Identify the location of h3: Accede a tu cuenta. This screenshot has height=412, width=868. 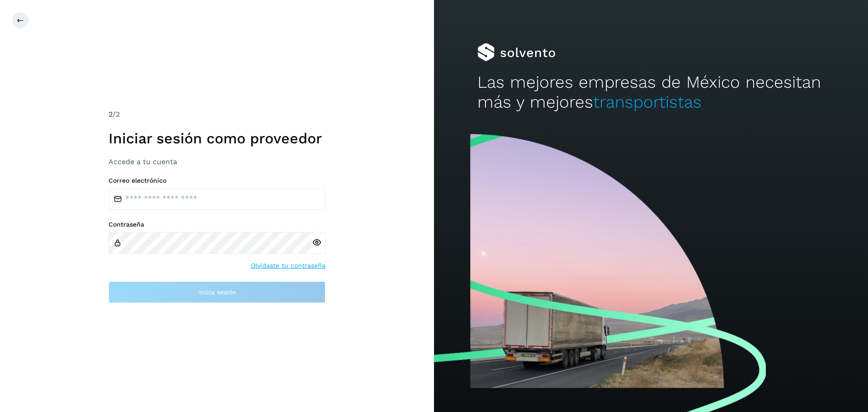
(217, 161).